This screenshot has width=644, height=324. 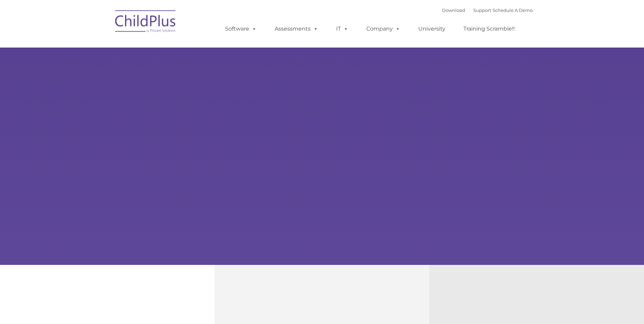 I want to click on img: ChildPlus by Procare Solutions, so click(x=145, y=22).